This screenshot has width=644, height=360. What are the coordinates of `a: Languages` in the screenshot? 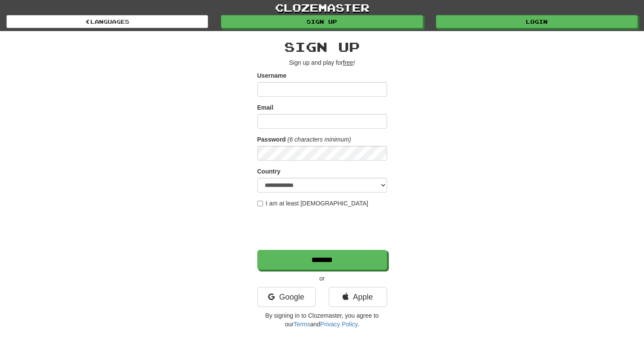 It's located at (108, 22).